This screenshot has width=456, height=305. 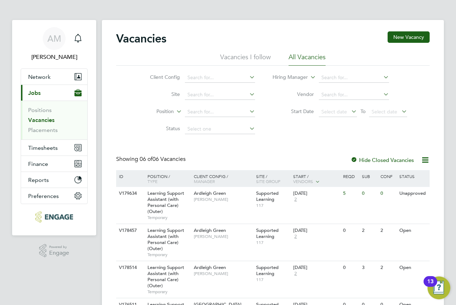 I want to click on label: Position, so click(x=153, y=112).